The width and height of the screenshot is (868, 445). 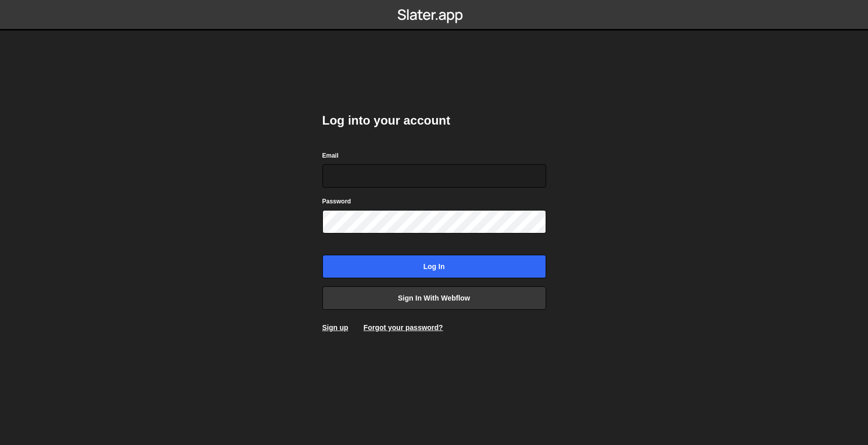 What do you see at coordinates (335, 327) in the screenshot?
I see `a: Sign up` at bounding box center [335, 327].